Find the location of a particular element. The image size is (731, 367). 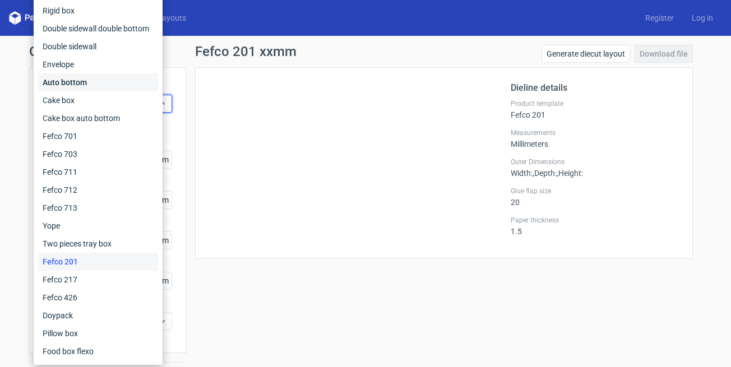

label: Measurements is located at coordinates (594, 133).